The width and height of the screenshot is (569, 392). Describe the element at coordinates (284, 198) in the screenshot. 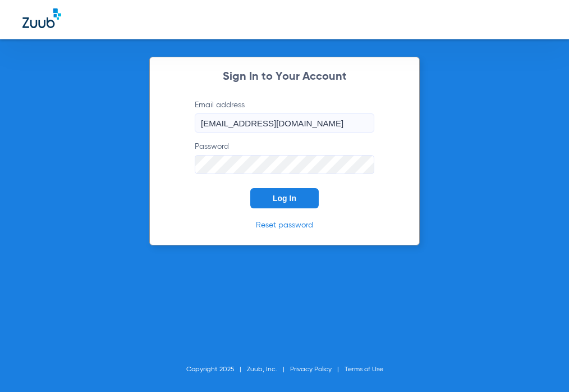

I see `button: Log In` at that location.